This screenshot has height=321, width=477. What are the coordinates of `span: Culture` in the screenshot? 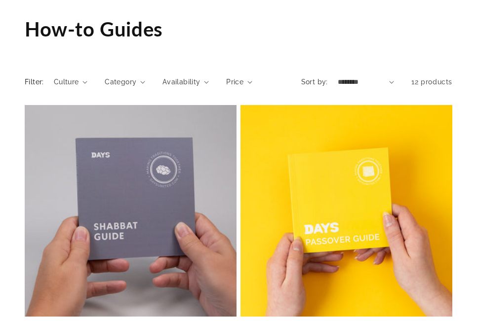 It's located at (66, 82).